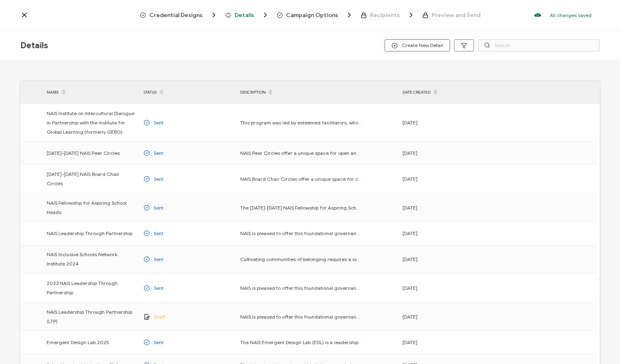  What do you see at coordinates (539, 46) in the screenshot?
I see `input: Search` at bounding box center [539, 46].